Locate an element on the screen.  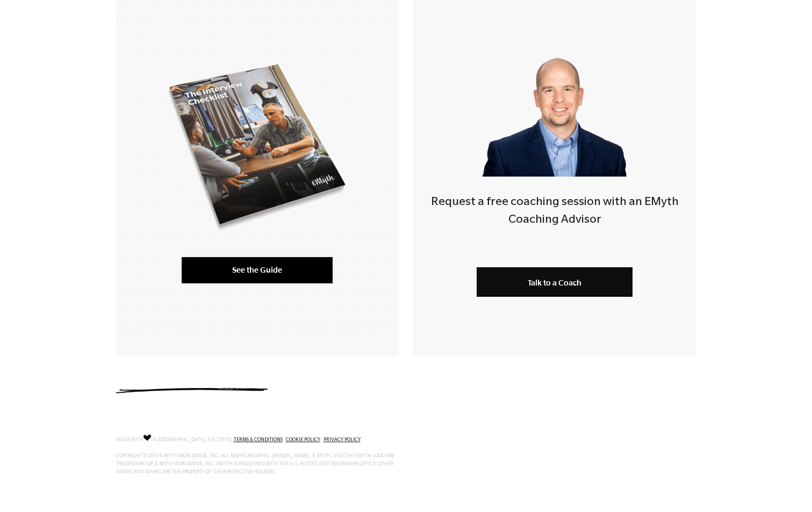
img: underline.svg is located at coordinates (192, 391).